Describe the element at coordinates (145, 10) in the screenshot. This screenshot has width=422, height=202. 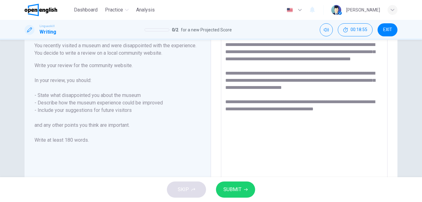
I see `span: Analysis` at that location.